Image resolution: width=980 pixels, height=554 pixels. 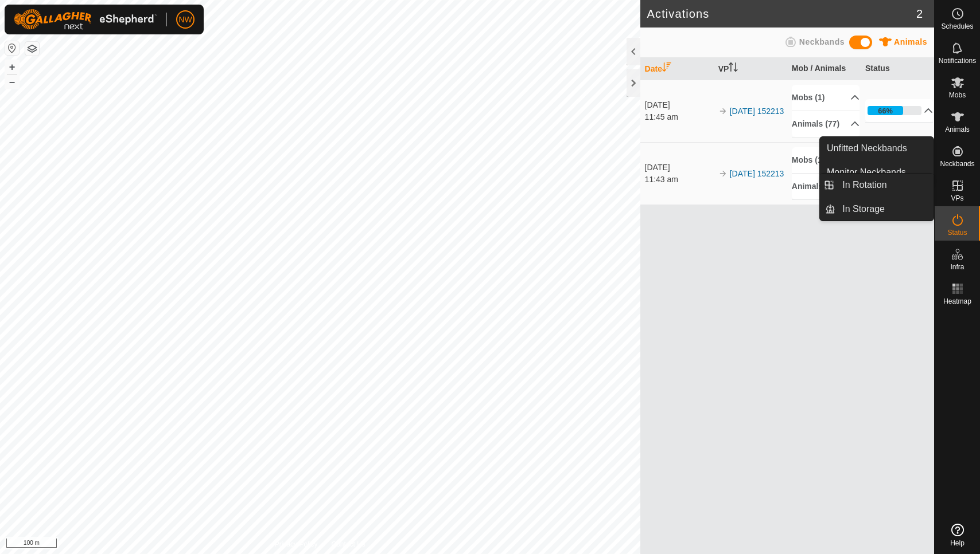 I want to click on li: In Rotation, so click(x=877, y=186).